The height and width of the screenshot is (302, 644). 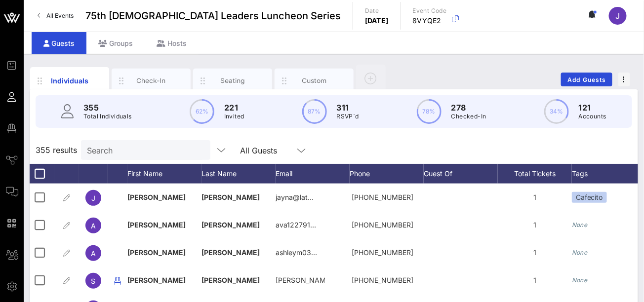 What do you see at coordinates (107, 107) in the screenshot?
I see `p: 355` at bounding box center [107, 107].